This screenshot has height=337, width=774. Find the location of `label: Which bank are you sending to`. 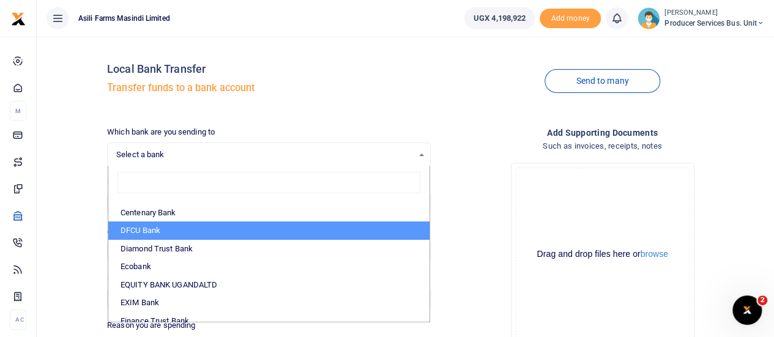

label: Which bank are you sending to is located at coordinates (161, 132).